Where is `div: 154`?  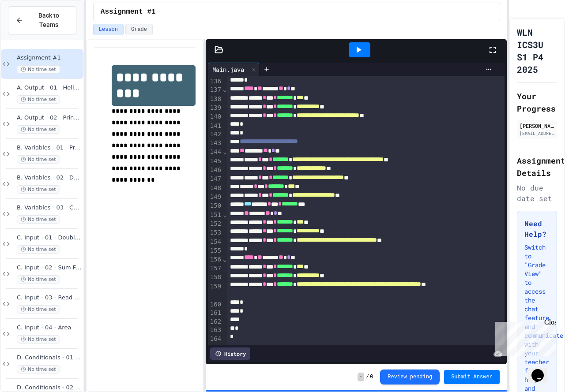 div: 154 is located at coordinates (215, 242).